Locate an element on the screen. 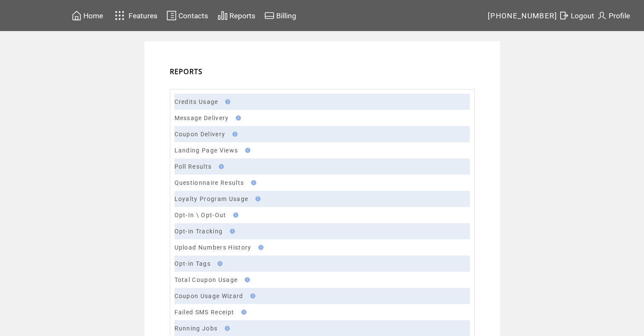 The width and height of the screenshot is (644, 336). img: features.svg is located at coordinates (120, 15).